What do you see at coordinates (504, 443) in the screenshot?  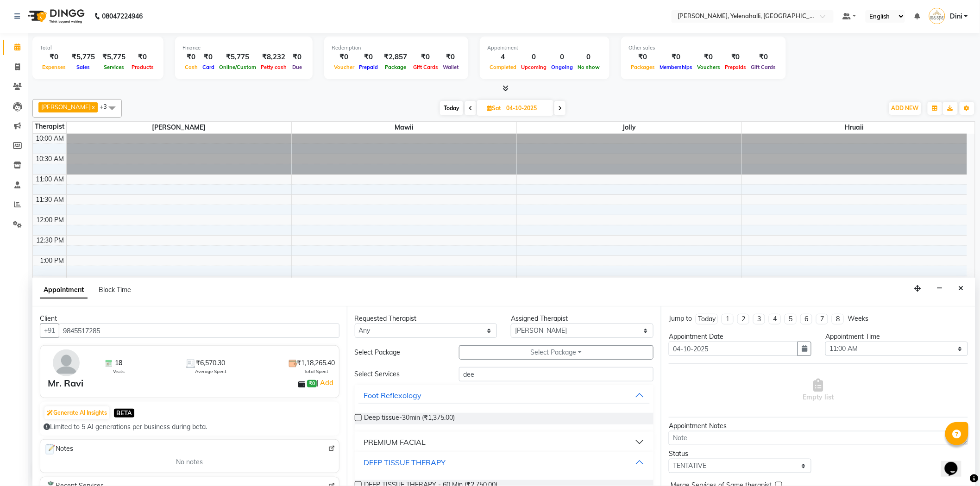 I see `button: PREMIUM FACIAL` at bounding box center [504, 443].